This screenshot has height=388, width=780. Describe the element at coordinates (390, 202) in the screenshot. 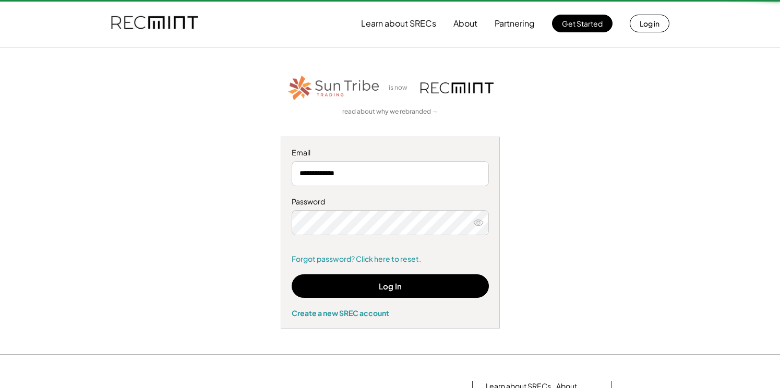

I see `div: Password` at that location.